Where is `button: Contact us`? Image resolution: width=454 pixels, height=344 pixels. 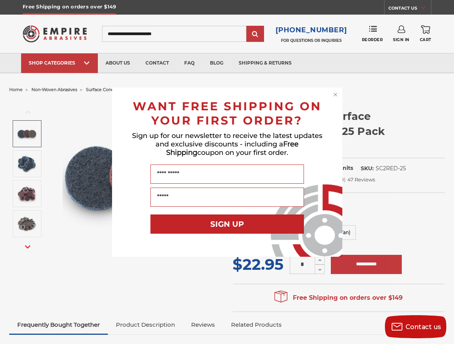 button: Contact us is located at coordinates (416, 326).